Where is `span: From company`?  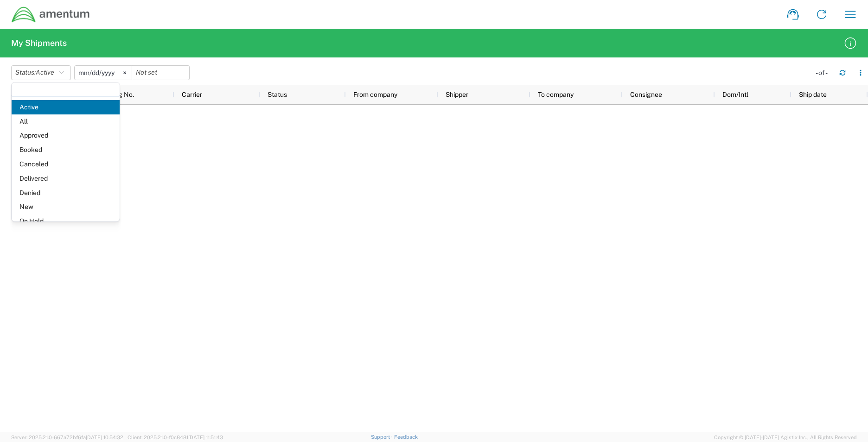 span: From company is located at coordinates (375, 95).